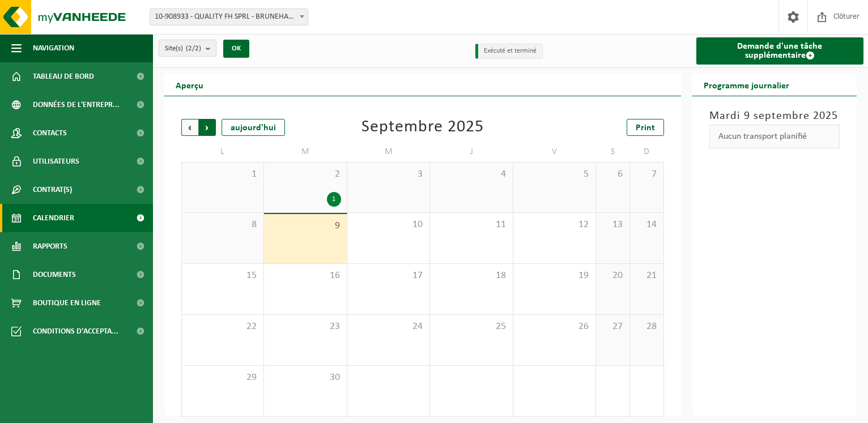  What do you see at coordinates (208, 128) in the screenshot?
I see `span: Suivant` at bounding box center [208, 128].